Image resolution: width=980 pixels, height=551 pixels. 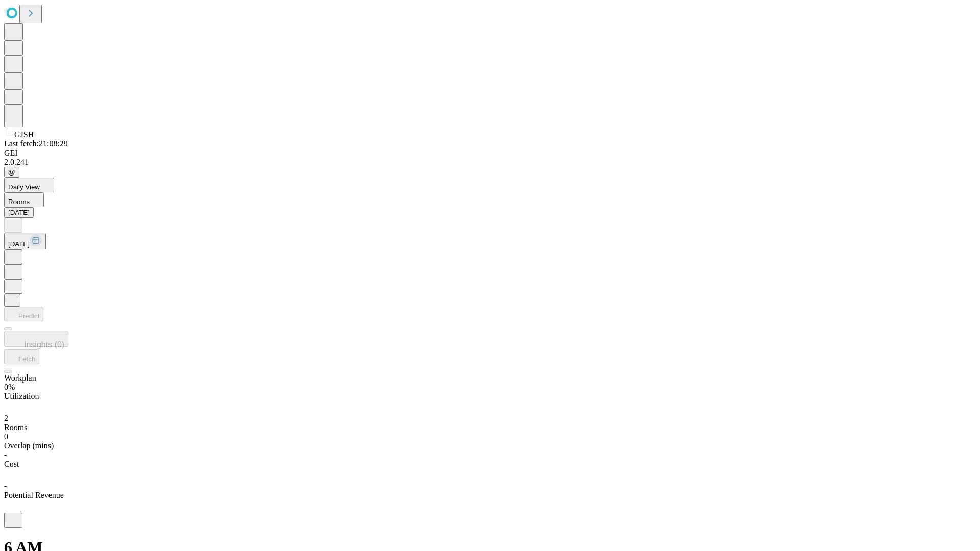 What do you see at coordinates (6, 418) in the screenshot?
I see `span: 2` at bounding box center [6, 418].